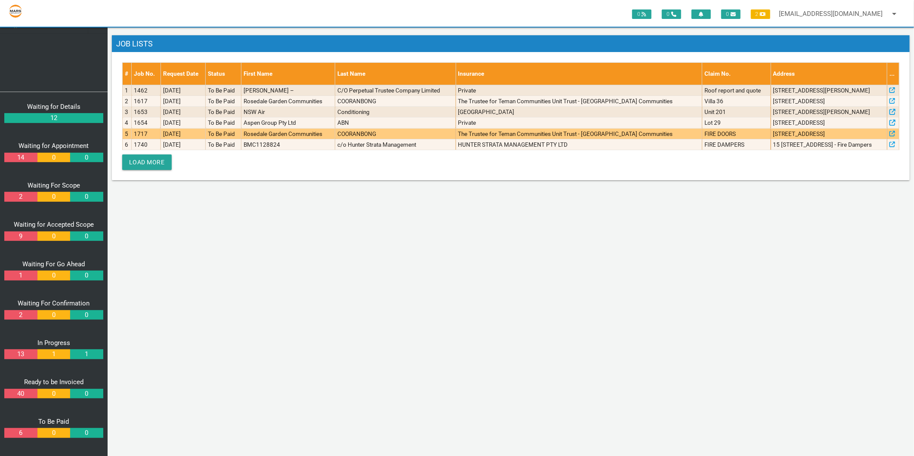 The width and height of the screenshot is (914, 456). Describe the element at coordinates (288, 123) in the screenshot. I see `td: Aspen Group Pty Ltd` at that location.